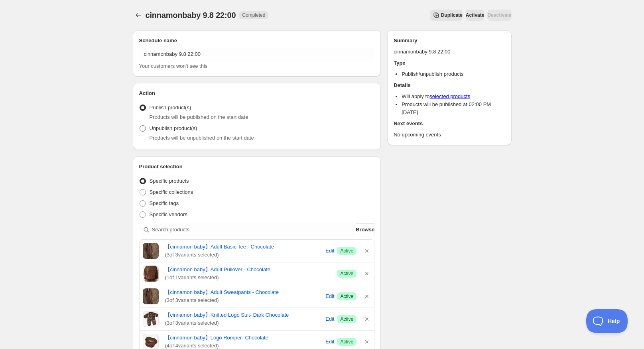  What do you see at coordinates (173, 128) in the screenshot?
I see `span: Unpublish product(s)` at bounding box center [173, 128].